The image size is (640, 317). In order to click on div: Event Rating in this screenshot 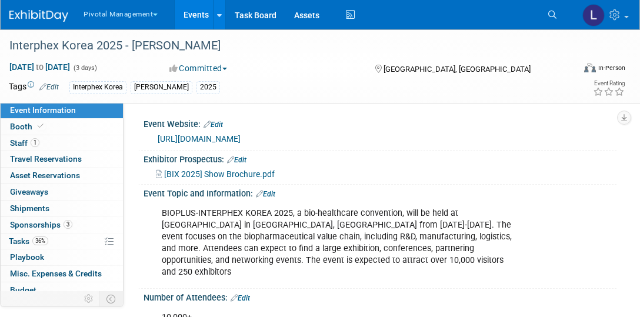, I will do `click(609, 84)`.